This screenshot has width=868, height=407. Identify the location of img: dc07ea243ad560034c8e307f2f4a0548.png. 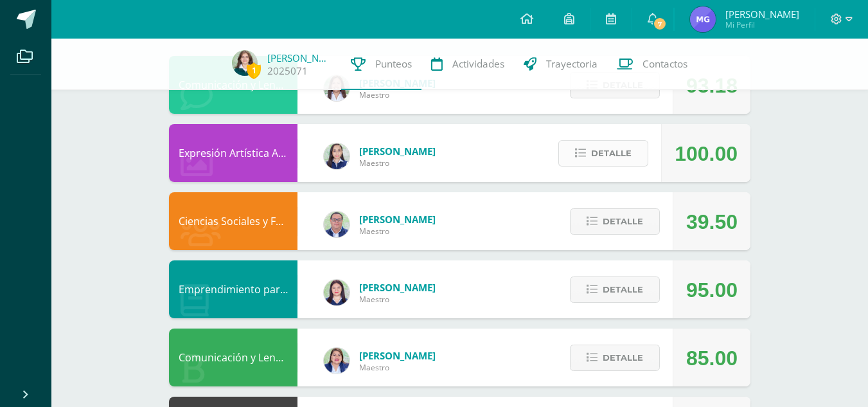
(703, 19).